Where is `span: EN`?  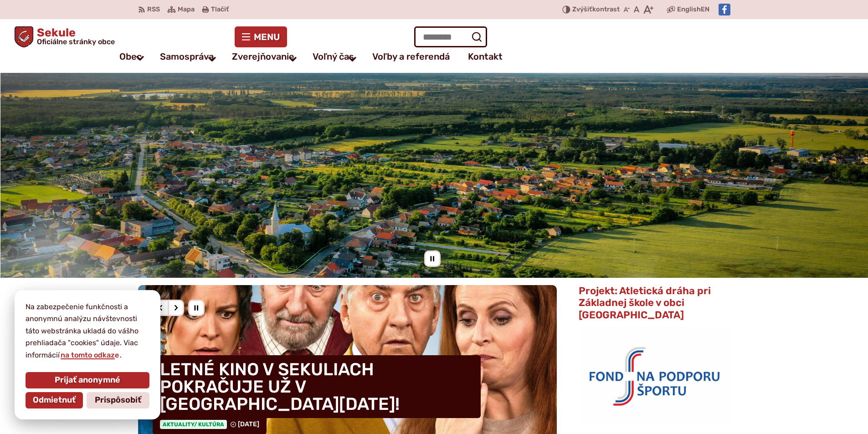
span: EN is located at coordinates (705, 10).